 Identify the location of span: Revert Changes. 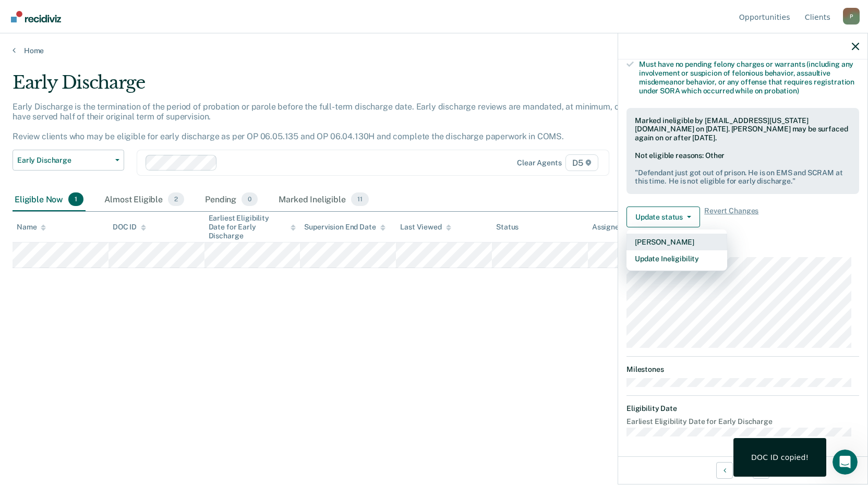
(731, 217).